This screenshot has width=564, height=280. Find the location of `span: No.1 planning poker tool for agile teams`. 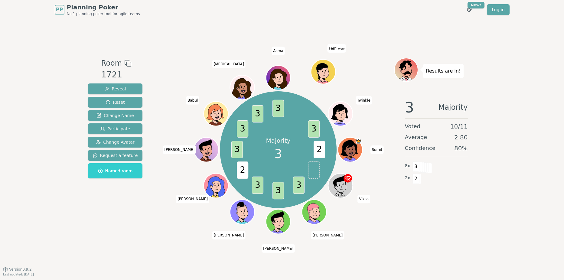

span: No.1 planning poker tool for agile teams is located at coordinates (103, 14).